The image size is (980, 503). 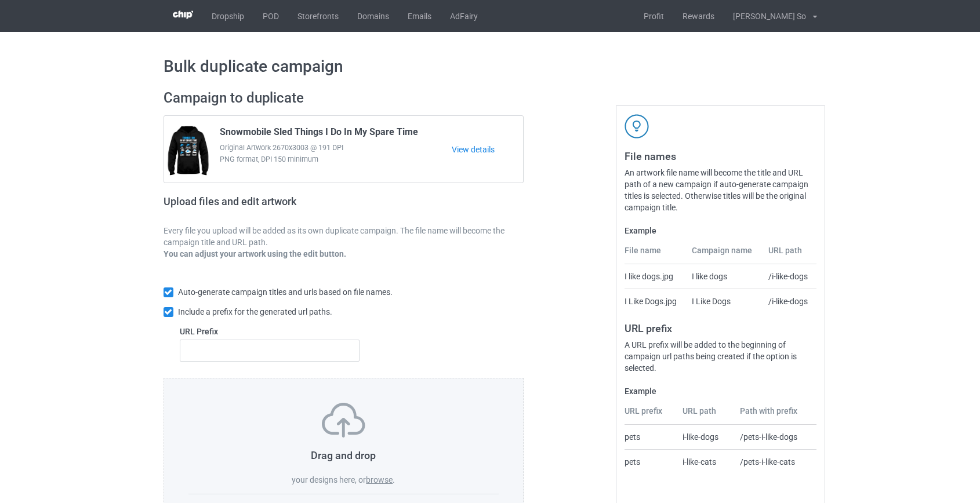 I want to click on span: your designs here, or, so click(x=329, y=480).